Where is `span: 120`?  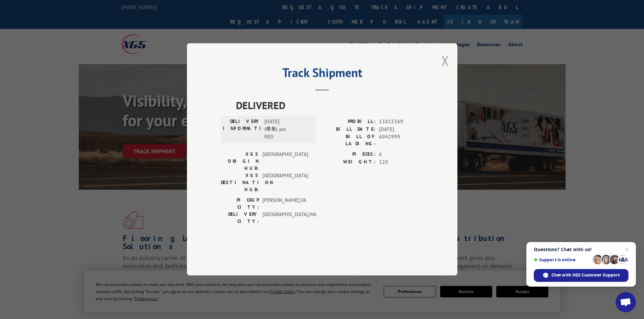 span: 120 is located at coordinates (401, 162).